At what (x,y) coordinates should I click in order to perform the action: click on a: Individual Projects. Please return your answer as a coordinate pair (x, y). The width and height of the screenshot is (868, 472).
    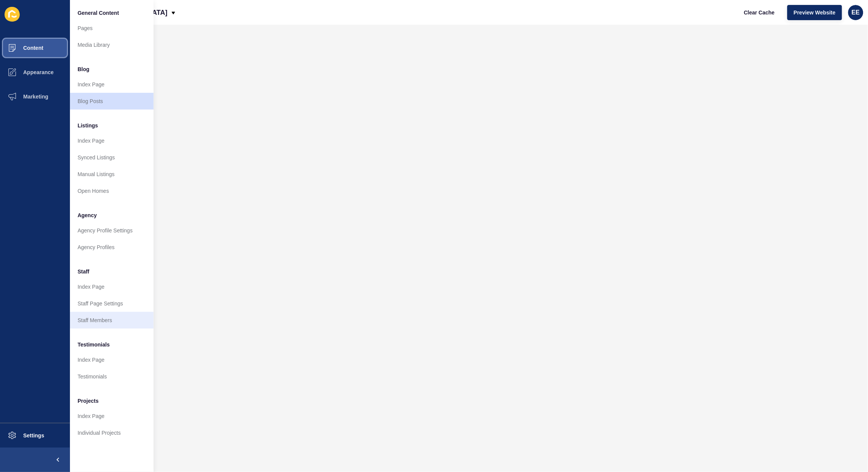
    Looking at the image, I should click on (112, 433).